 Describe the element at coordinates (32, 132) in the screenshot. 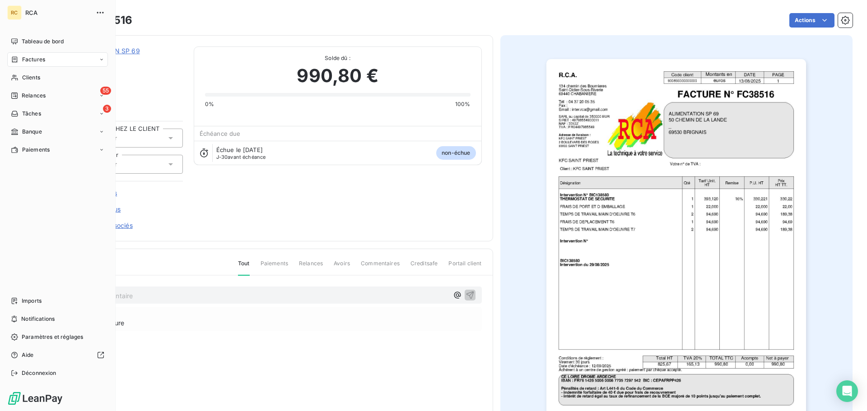

I see `span: Banque` at that location.